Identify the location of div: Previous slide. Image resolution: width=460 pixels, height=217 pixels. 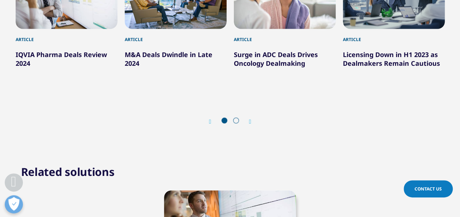
(214, 121).